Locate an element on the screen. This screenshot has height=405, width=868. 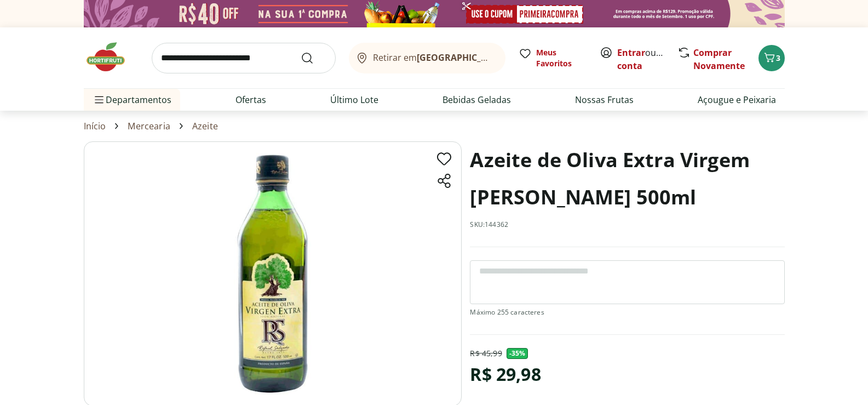
a: Nossas Frutas is located at coordinates (604, 100).